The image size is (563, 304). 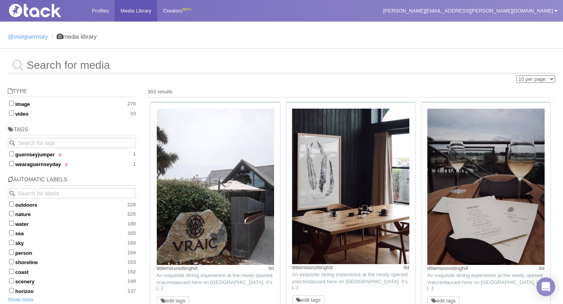 What do you see at coordinates (352, 92) in the screenshot?
I see `div: 303 results` at bounding box center [352, 92].